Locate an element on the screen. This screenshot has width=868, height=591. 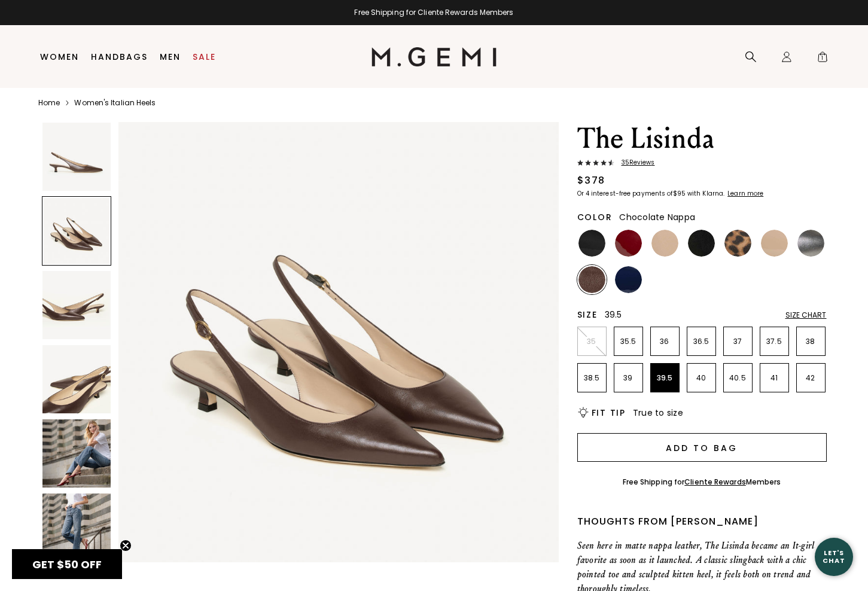
span: True to size is located at coordinates (658, 413).